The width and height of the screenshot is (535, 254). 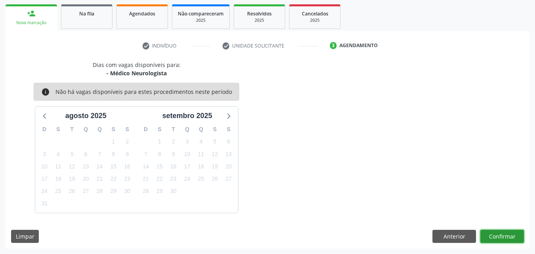 I want to click on span: quarta-feira, 17 de setembro de 2025, so click(x=187, y=166).